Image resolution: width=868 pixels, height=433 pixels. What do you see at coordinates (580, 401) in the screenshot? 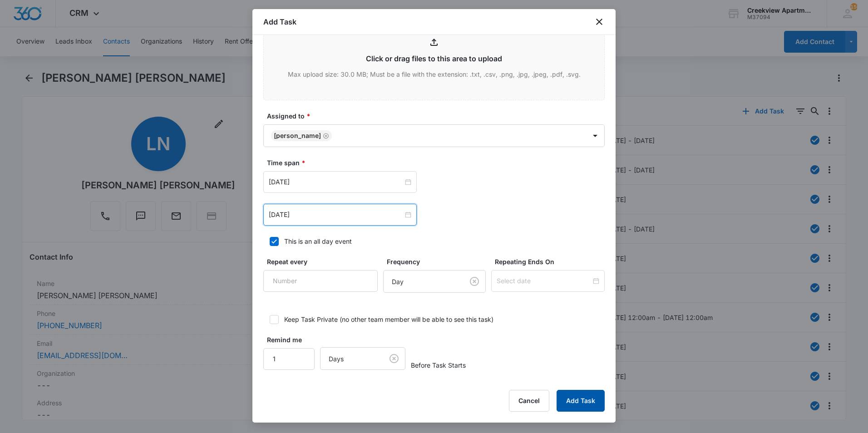
I see `button: Add Task` at bounding box center [580, 401].